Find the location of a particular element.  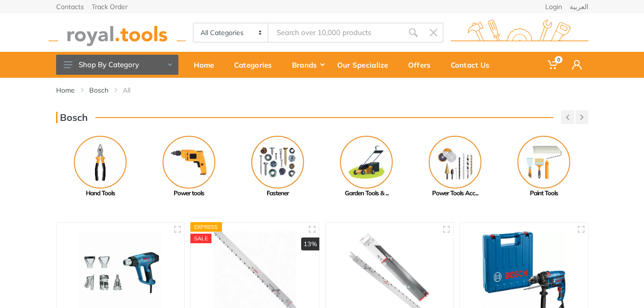

a: Paint Tools is located at coordinates (544, 167).